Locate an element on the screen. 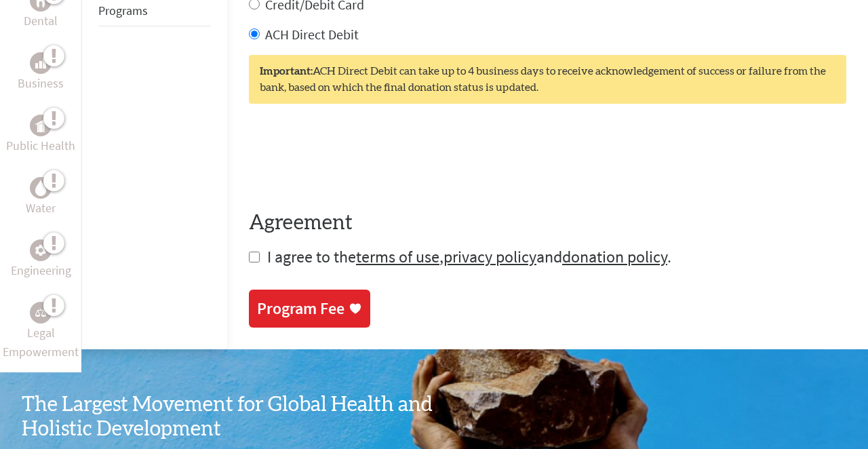  p: Water is located at coordinates (41, 208).